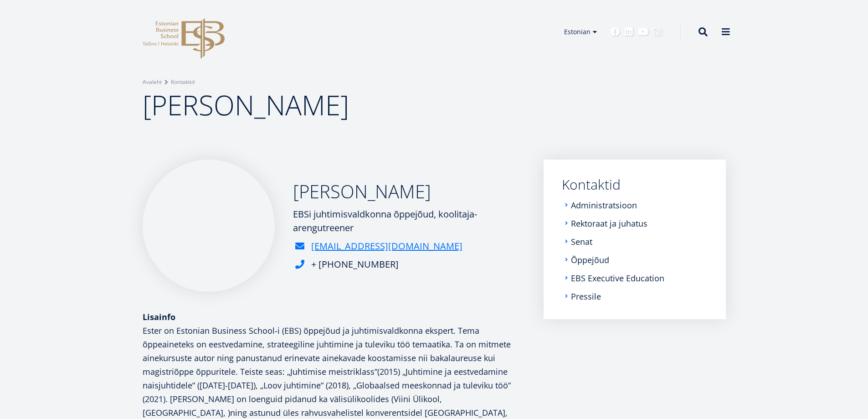 The height and width of the screenshot is (419, 868). I want to click on a: Youtube, so click(643, 32).